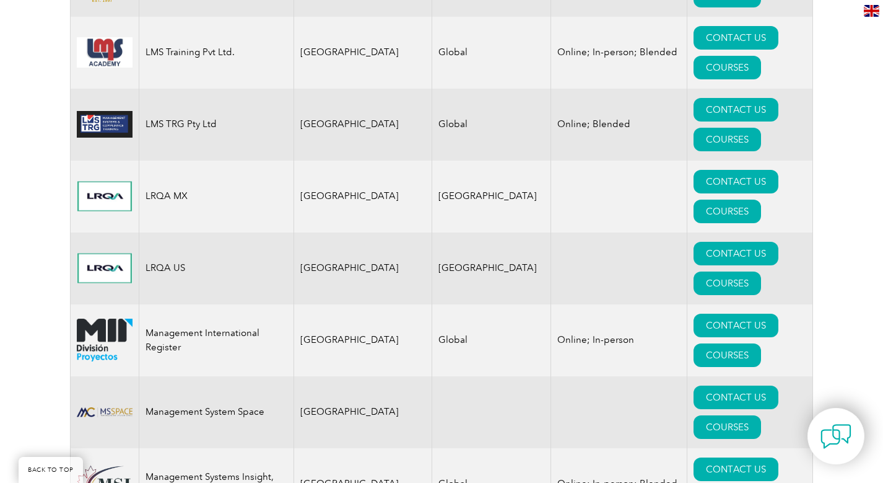  I want to click on img: en, so click(871, 11).